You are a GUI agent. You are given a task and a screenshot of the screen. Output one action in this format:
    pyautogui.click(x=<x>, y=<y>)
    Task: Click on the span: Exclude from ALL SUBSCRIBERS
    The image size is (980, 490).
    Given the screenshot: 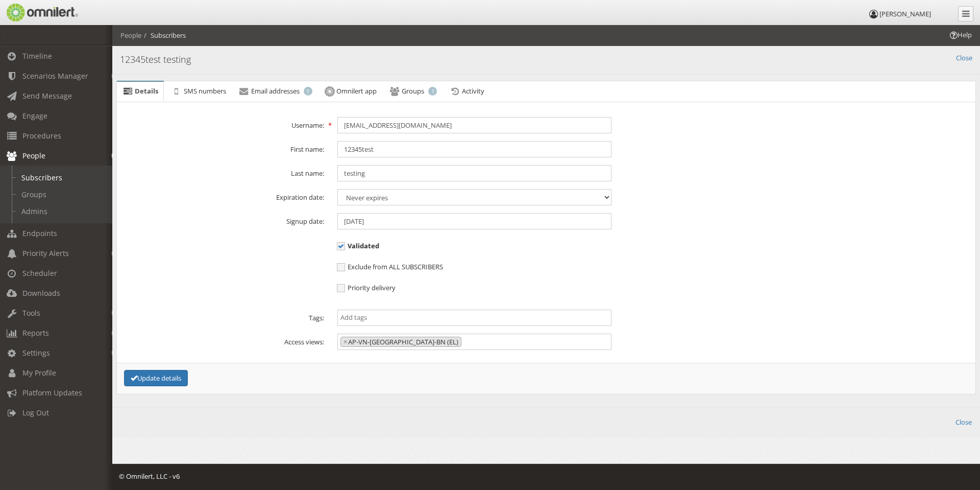 What is the action you would take?
    pyautogui.click(x=390, y=267)
    